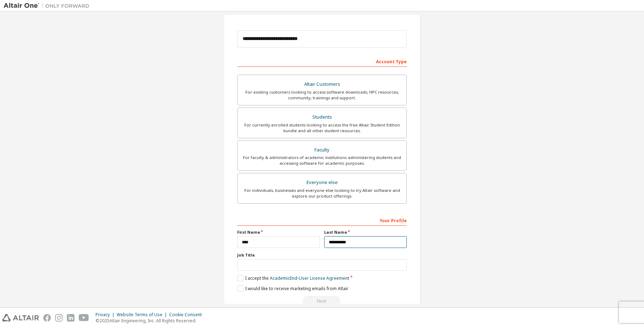  Describe the element at coordinates (48, 5) in the screenshot. I see `img: Altair One` at that location.